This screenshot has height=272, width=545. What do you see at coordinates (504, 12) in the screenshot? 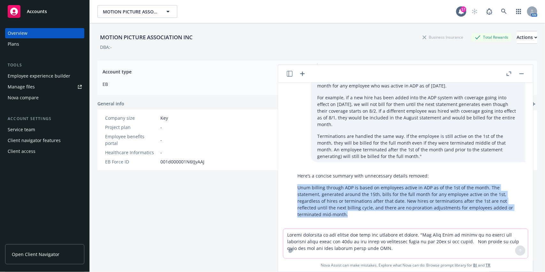
I see `a: Search` at bounding box center [504, 12].